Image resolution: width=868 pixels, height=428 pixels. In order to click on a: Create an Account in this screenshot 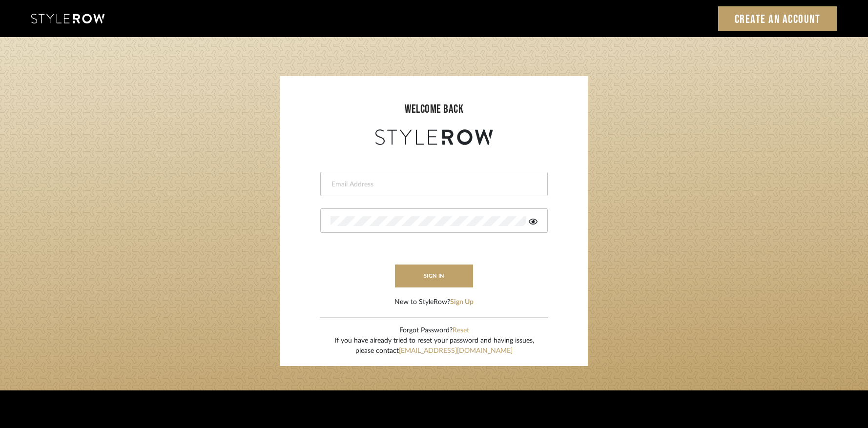, I will do `click(778, 19)`.